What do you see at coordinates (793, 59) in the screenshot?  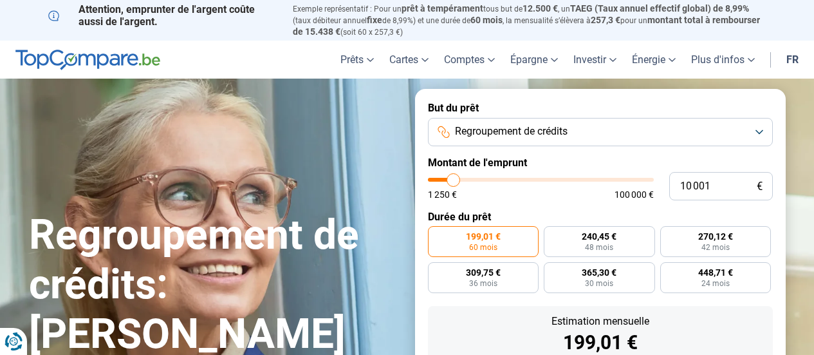 I see `a: fr` at bounding box center [793, 59].